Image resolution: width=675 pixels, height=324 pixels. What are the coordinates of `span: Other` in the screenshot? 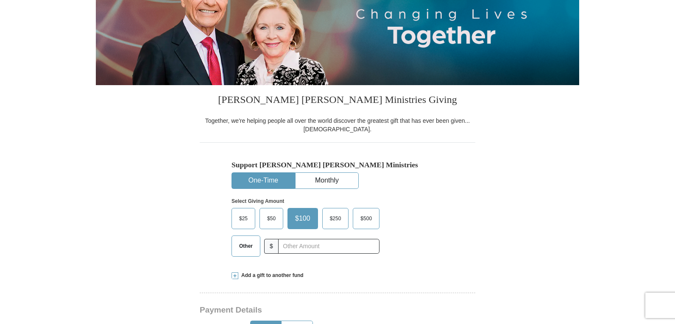 It's located at (246, 246).